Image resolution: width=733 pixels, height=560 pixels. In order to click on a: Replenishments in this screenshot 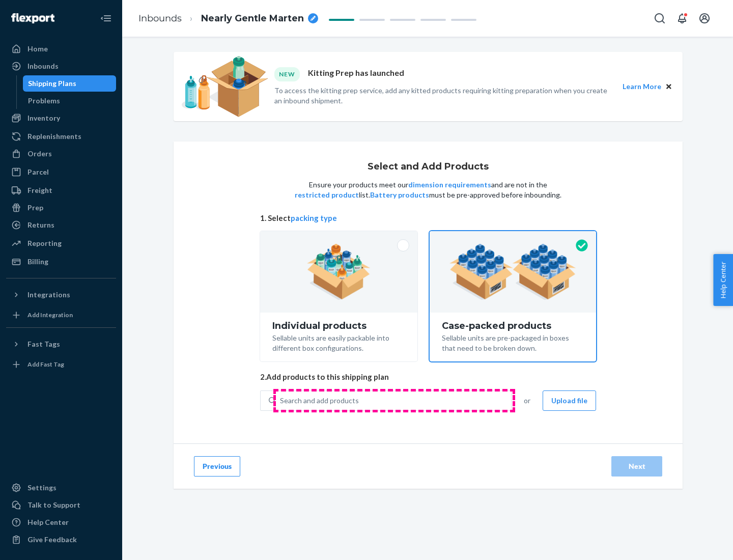, I will do `click(61, 136)`.